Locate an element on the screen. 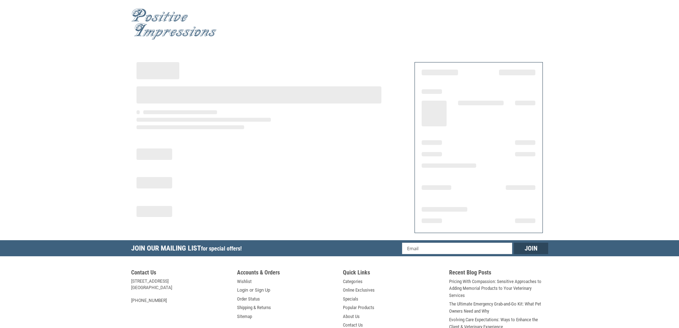 The image size is (679, 328). h5: Quick Links is located at coordinates (392, 273).